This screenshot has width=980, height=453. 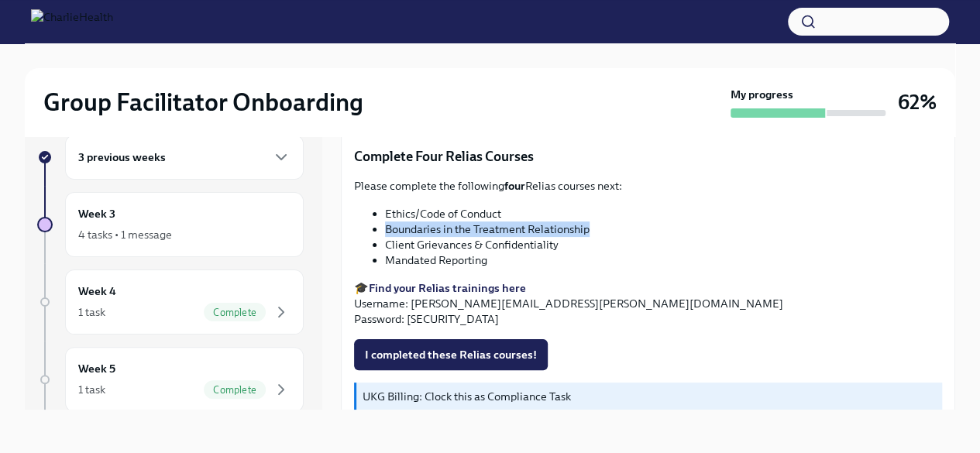 I want to click on a: Find your Relias trainings here, so click(x=447, y=288).